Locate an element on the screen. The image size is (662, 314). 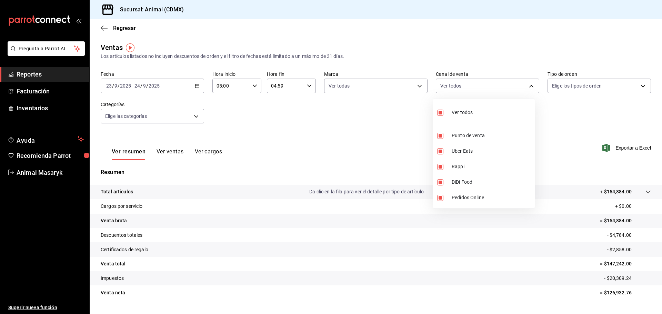
span: Rappi is located at coordinates (491, 166).